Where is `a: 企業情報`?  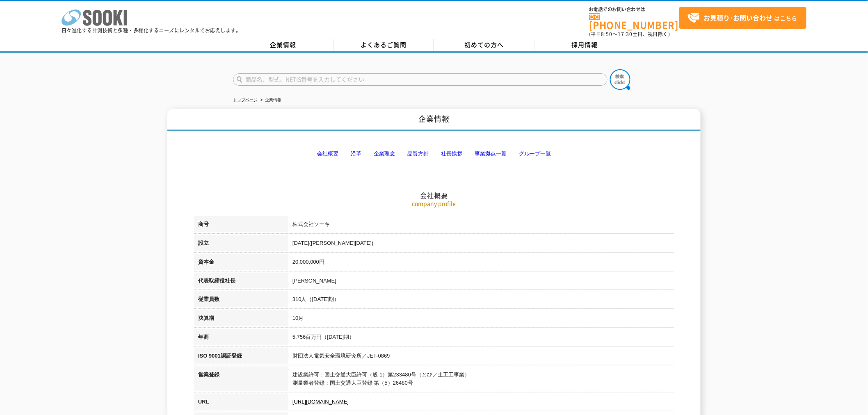
a: 企業情報 is located at coordinates (283, 45).